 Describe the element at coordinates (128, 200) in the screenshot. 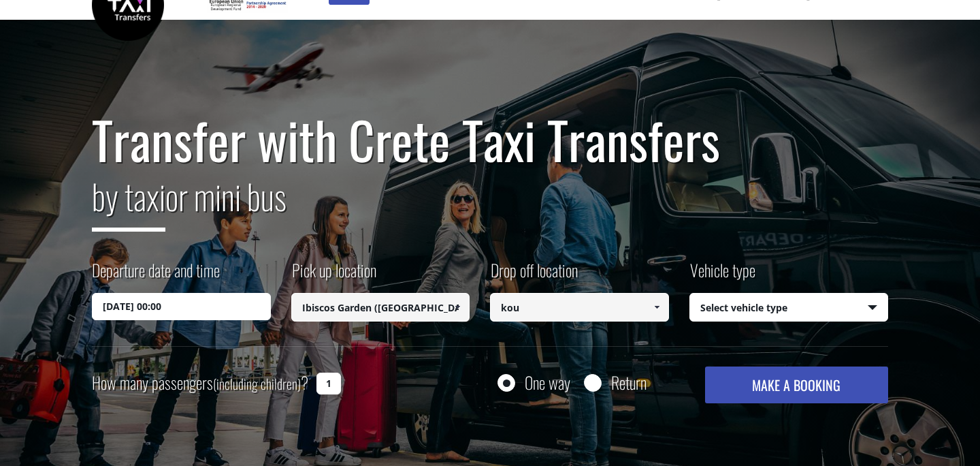

I see `span: by taxi` at that location.